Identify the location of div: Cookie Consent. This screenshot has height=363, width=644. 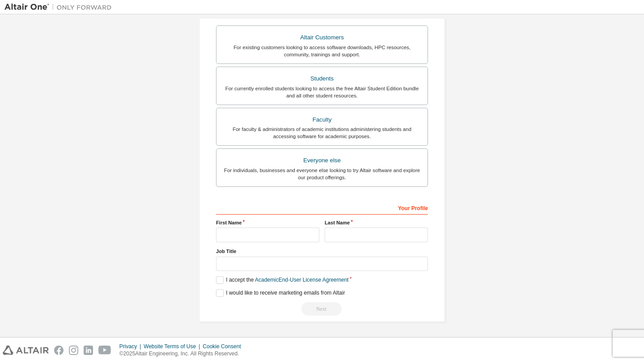
(224, 347).